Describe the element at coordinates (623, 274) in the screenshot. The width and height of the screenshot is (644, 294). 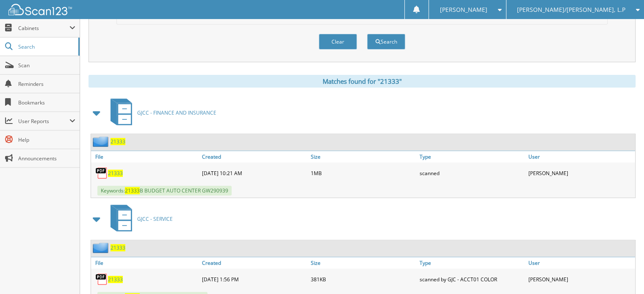
I see `div: Chat Widget` at that location.